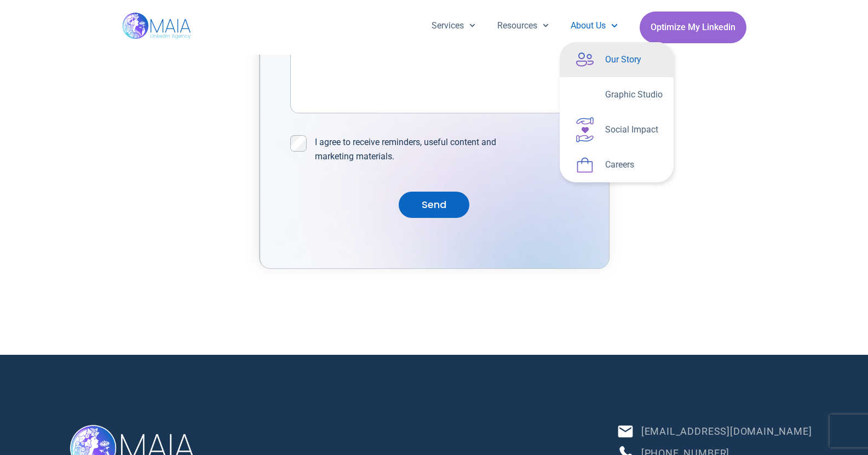  I want to click on button: Send, so click(434, 205).